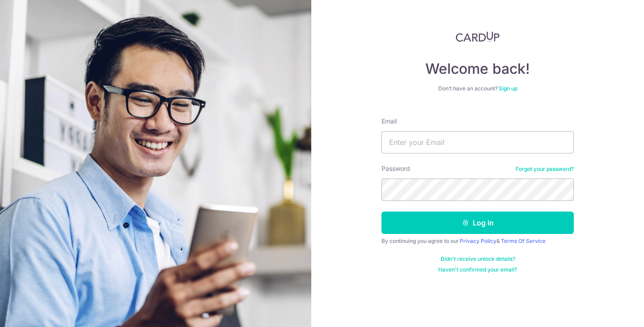 The width and height of the screenshot is (644, 327). What do you see at coordinates (478, 259) in the screenshot?
I see `a: Didn't receive unlock details?` at bounding box center [478, 259].